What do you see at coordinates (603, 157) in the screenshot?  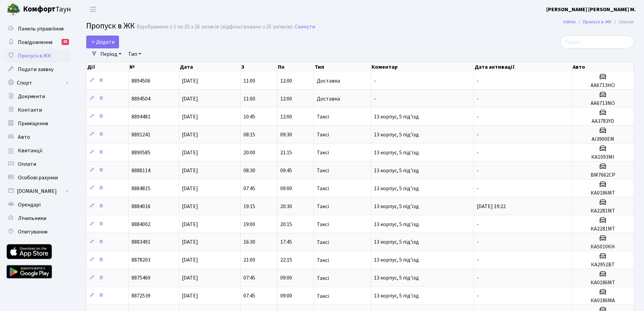 I see `h5: КА1093МI` at bounding box center [603, 157].